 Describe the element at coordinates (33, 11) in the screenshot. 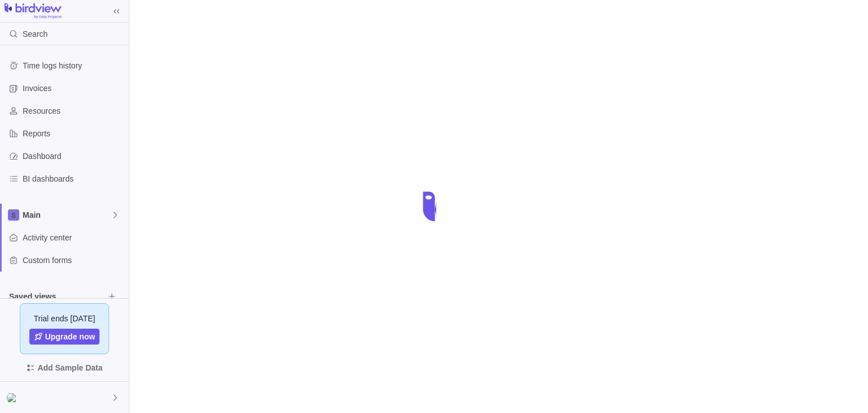

I see `img: logo` at that location.